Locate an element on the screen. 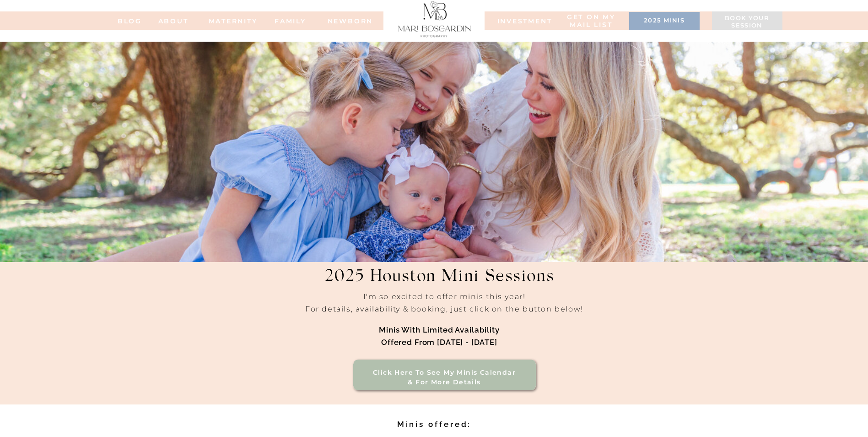  nav: ABOUT is located at coordinates (173, 20).